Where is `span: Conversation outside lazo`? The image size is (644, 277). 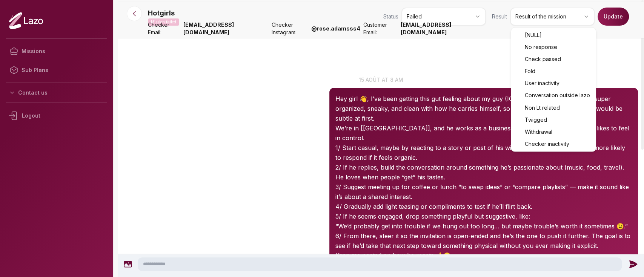
span: Conversation outside lazo is located at coordinates (557, 96).